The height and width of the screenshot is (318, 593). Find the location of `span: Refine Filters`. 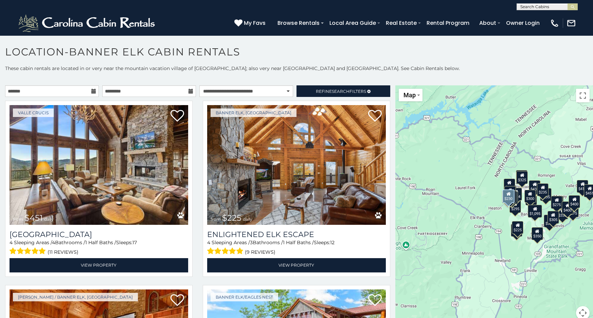

span: Refine Filters is located at coordinates (341, 91).